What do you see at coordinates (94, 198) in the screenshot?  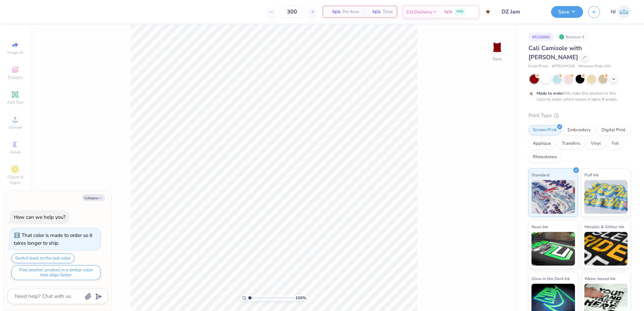 I see `button: Collapse` at bounding box center [94, 198].